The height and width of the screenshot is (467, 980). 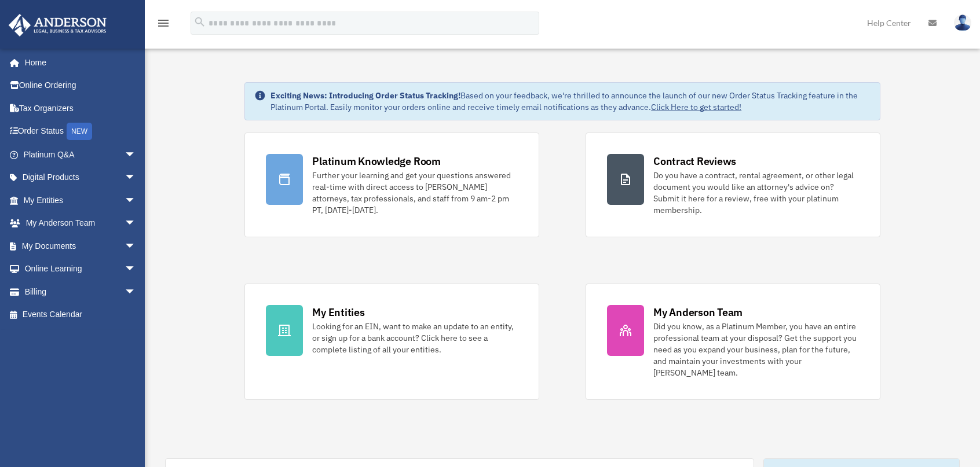 What do you see at coordinates (80, 86) in the screenshot?
I see `a: Online Ordering` at bounding box center [80, 86].